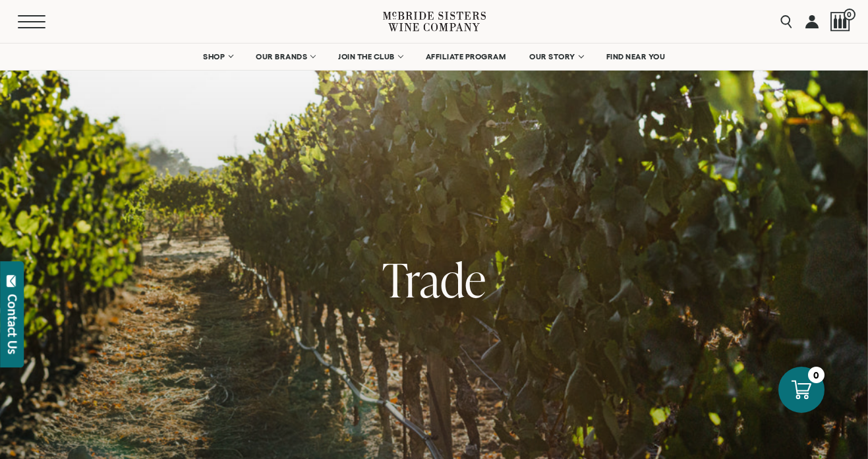  Describe the element at coordinates (816, 375) in the screenshot. I see `div: 0` at that location.